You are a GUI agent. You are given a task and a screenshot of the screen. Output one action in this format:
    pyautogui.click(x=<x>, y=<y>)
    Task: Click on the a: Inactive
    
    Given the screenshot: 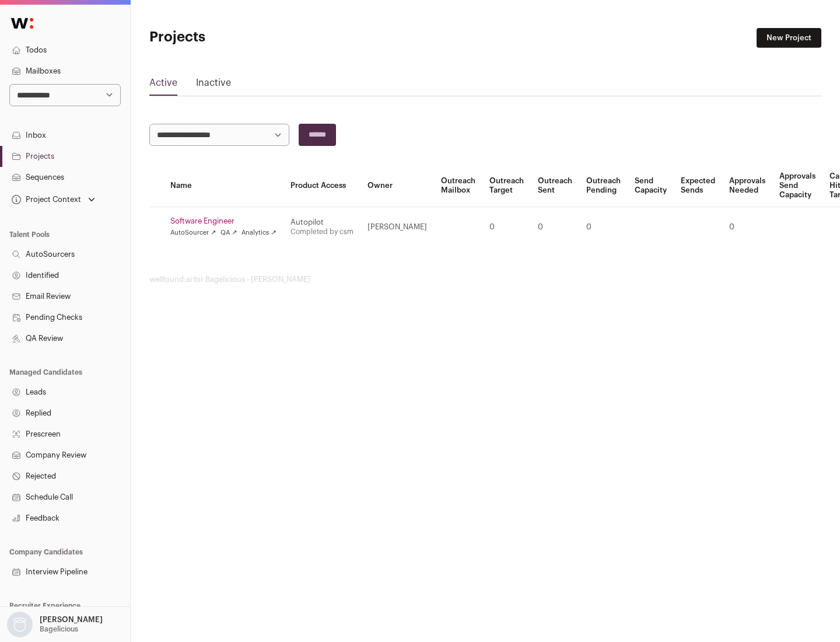 What is the action you would take?
    pyautogui.click(x=214, y=85)
    